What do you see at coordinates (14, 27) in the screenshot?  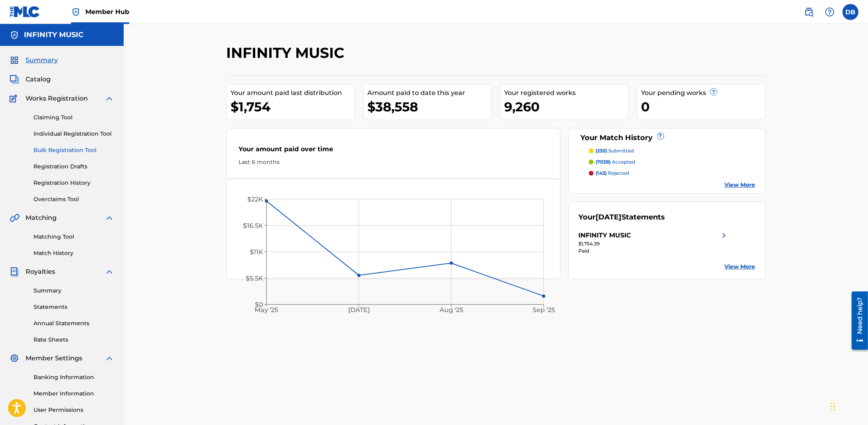 I see `div: Need help?` at bounding box center [14, 27].